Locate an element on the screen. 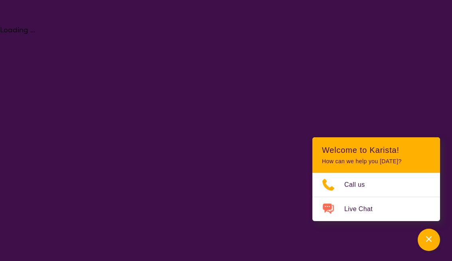 The width and height of the screenshot is (452, 261). h2: Welcome to Karista! is located at coordinates (376, 150).